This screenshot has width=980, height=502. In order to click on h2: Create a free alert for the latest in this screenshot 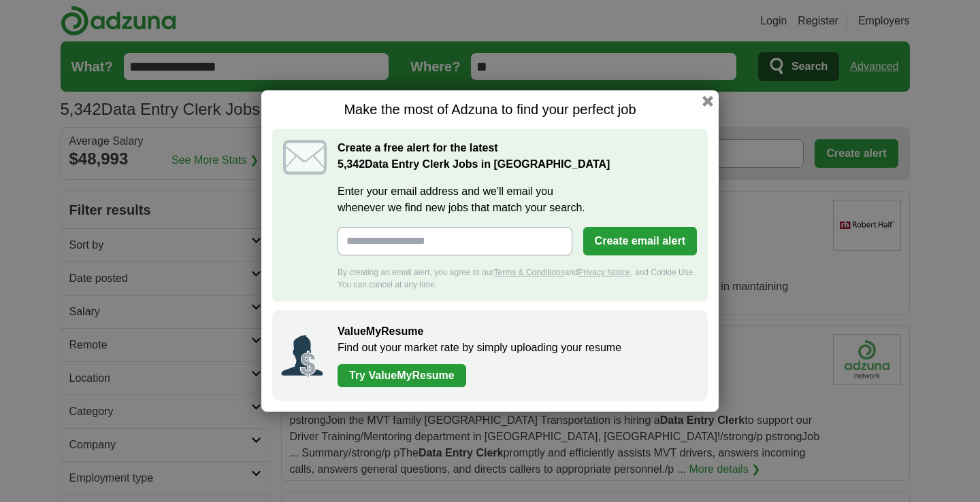, I will do `click(517, 156)`.